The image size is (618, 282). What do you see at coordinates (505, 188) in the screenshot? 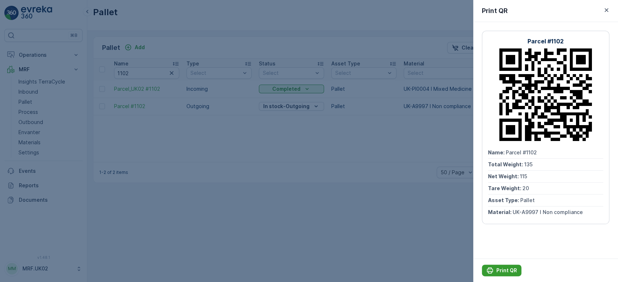
I see `span: Tare Weight :` at bounding box center [505, 188].